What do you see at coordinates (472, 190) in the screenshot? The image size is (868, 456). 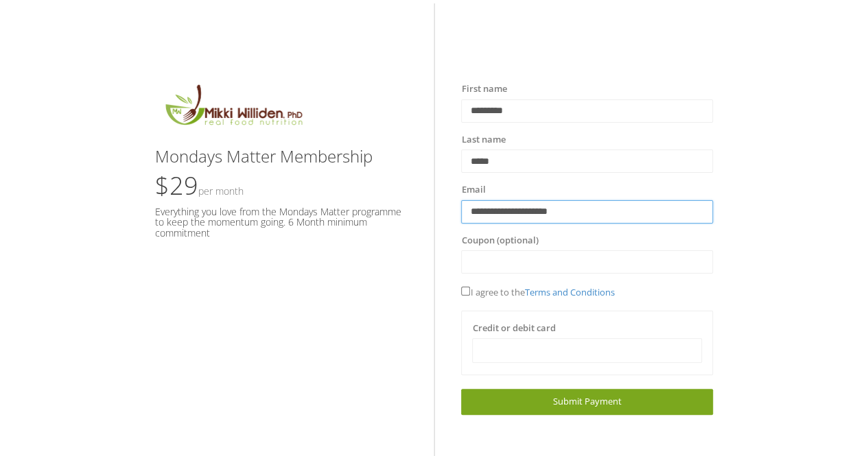 I see `label: Email` at bounding box center [472, 190].